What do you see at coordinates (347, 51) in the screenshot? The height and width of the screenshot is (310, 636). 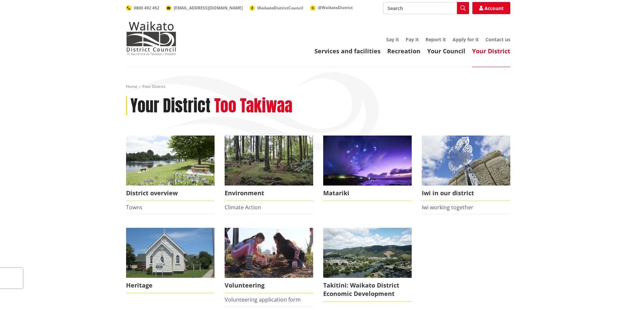 I see `a: Services and facilities` at bounding box center [347, 51].